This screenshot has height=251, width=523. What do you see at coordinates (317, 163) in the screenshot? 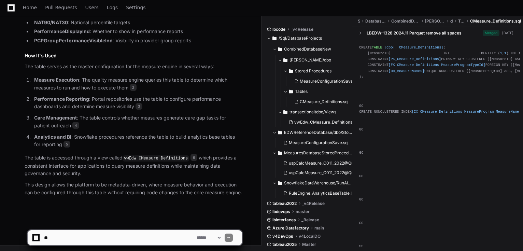
I see `button: uspCalcMeasure_C011_2022@QualityMeasures.sql` at bounding box center [317, 163].